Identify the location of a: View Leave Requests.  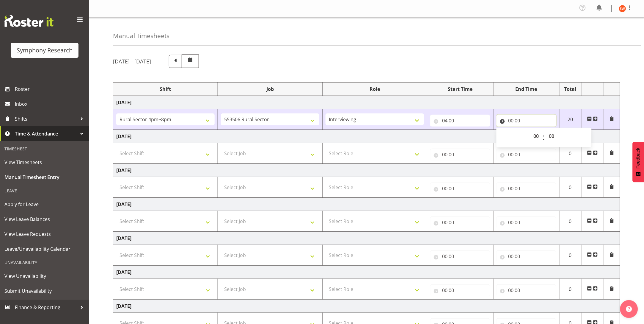
(44, 234).